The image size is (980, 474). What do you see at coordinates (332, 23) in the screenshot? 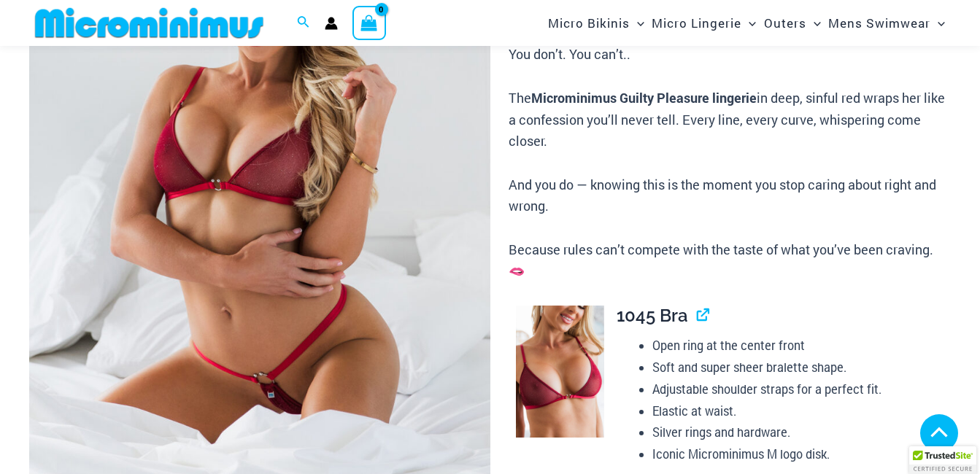
I see `a: Account icon link` at bounding box center [332, 23].